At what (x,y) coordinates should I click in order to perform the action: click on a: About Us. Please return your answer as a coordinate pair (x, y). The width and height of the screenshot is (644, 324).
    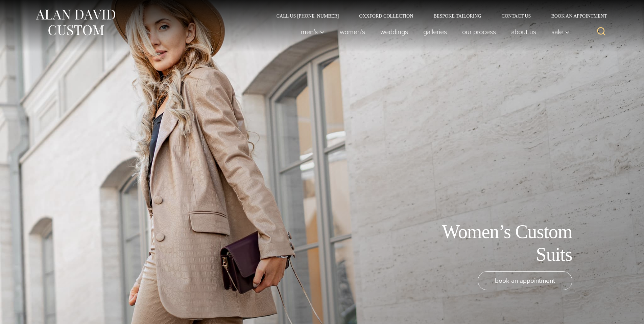
    Looking at the image, I should click on (523, 32).